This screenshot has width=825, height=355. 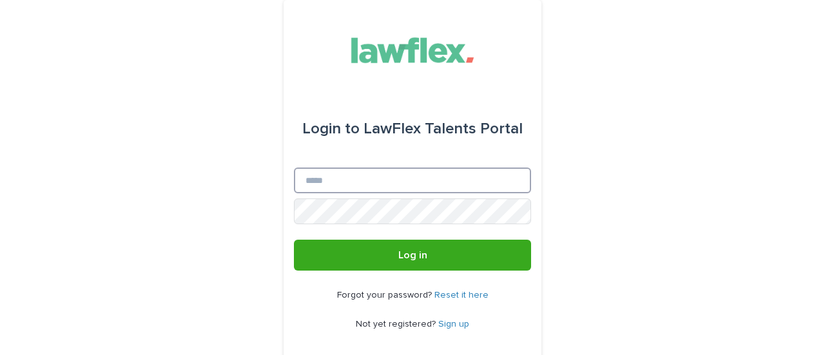 I want to click on span: Forgot your password?, so click(x=385, y=295).